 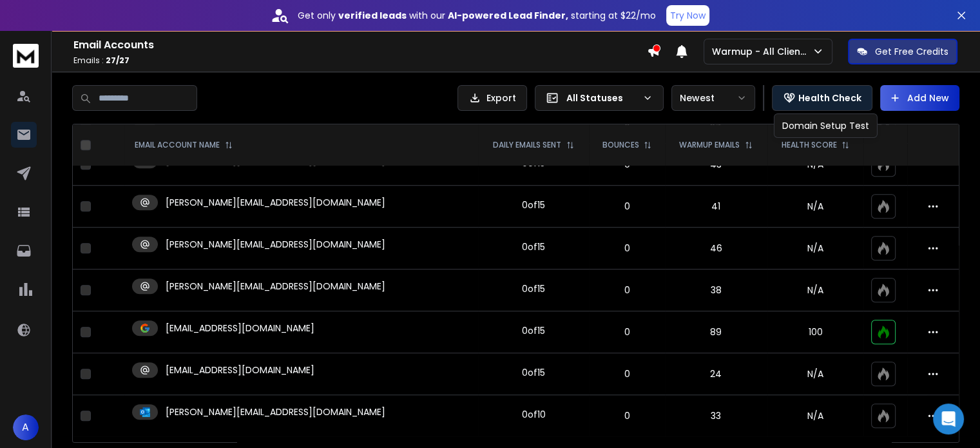 I want to click on span: A, so click(x=25, y=428).